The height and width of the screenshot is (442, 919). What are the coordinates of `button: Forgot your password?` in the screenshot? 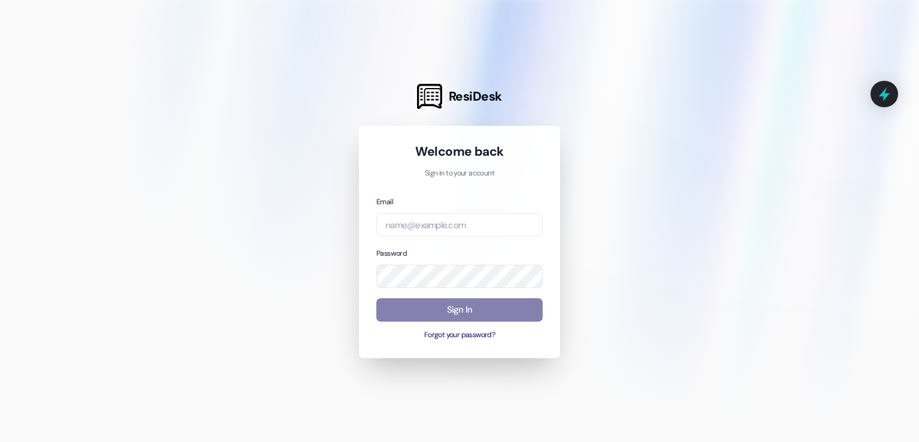 It's located at (459, 335).